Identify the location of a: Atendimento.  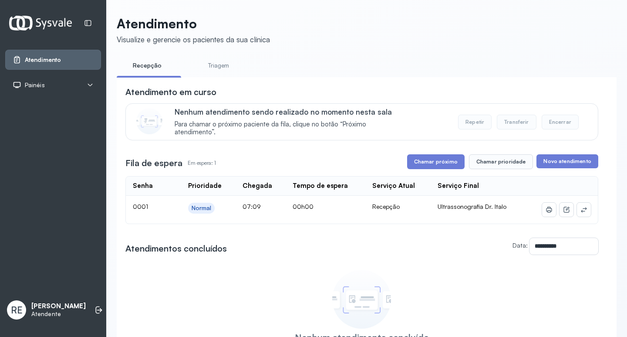
(53, 60).